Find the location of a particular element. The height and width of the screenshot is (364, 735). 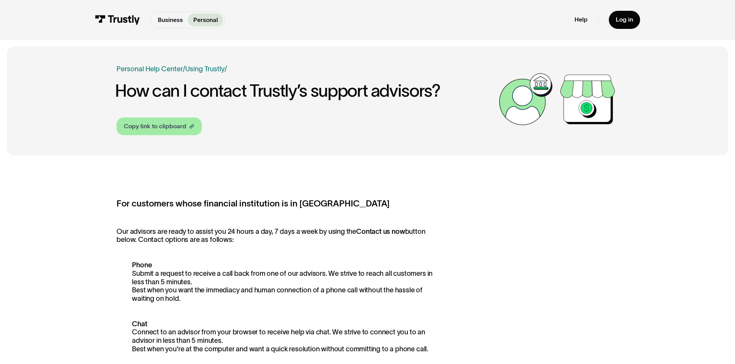

p: Our advisors are ready to assist you 24 hours a day, 7 days a week by using the button below. Con... is located at coordinates (278, 236).